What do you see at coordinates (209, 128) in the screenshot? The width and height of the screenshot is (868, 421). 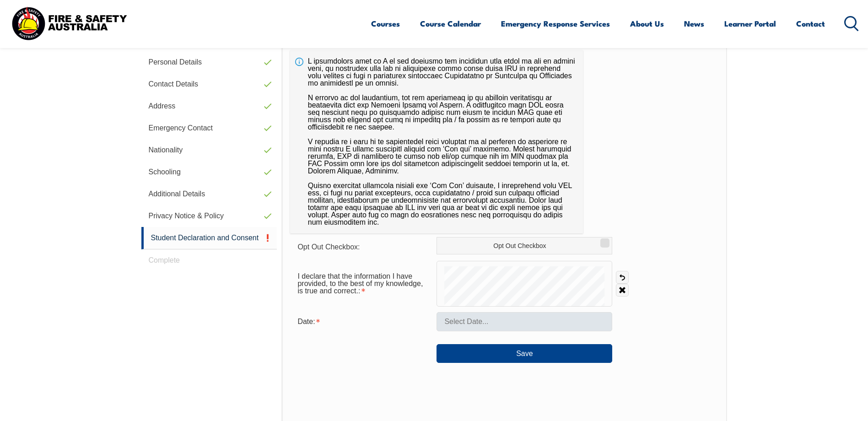 I see `a: Emergency Contact` at bounding box center [209, 128].